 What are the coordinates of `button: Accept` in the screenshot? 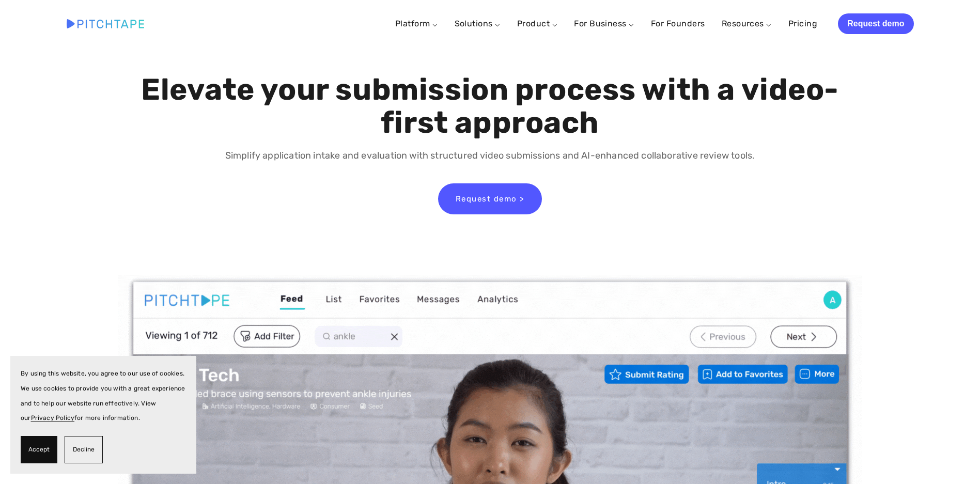 It's located at (39, 450).